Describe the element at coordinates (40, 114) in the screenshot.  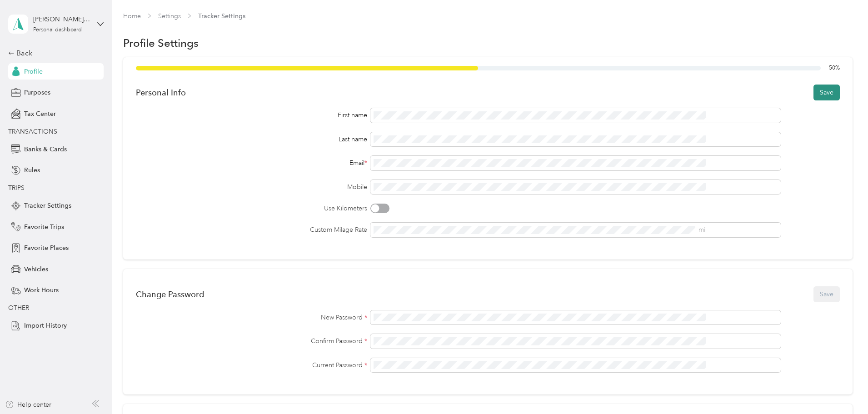
I see `span: Tax Center` at that location.